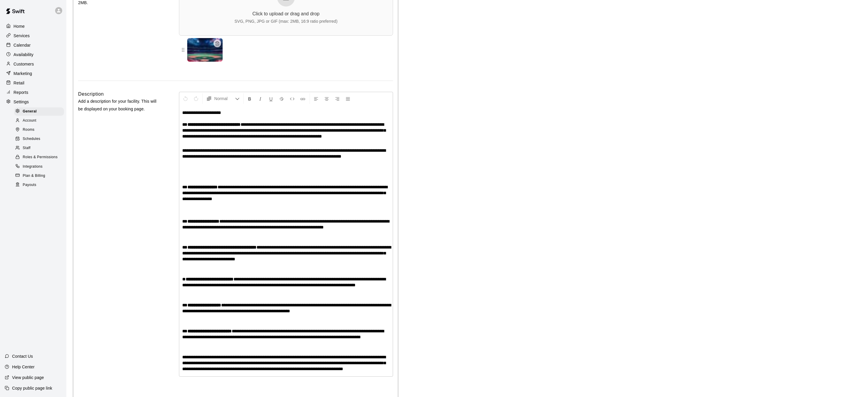 The image size is (868, 397). What do you see at coordinates (33, 26) in the screenshot?
I see `div: Home` at bounding box center [33, 26].